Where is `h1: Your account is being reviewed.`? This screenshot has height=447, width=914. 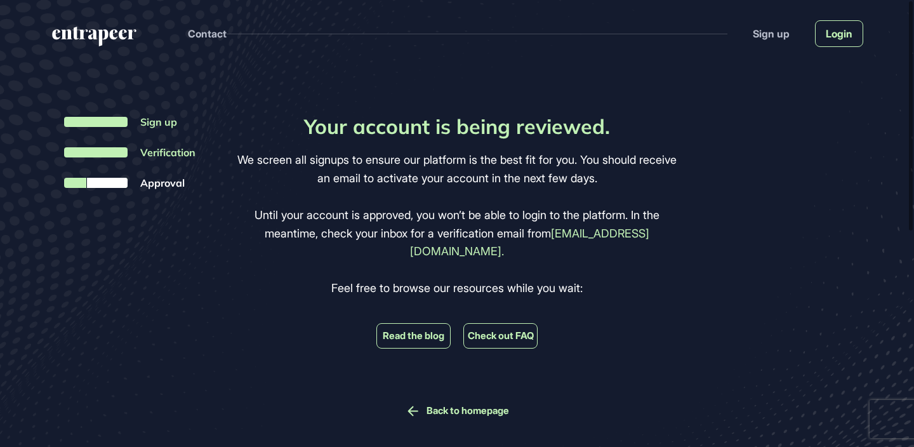
h1: Your account is being reviewed. is located at coordinates (457, 126).